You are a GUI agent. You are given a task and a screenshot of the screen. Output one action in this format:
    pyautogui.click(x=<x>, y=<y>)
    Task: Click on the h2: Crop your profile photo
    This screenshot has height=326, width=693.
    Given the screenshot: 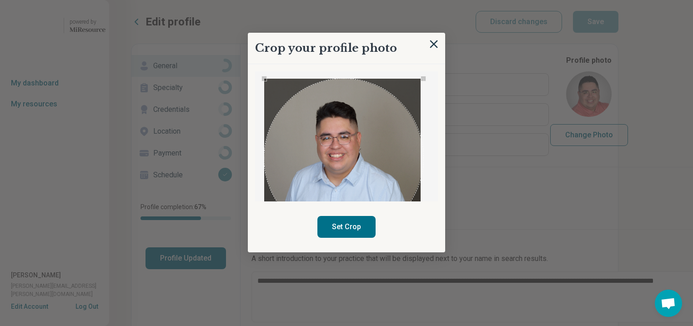 What is the action you would take?
    pyautogui.click(x=326, y=48)
    